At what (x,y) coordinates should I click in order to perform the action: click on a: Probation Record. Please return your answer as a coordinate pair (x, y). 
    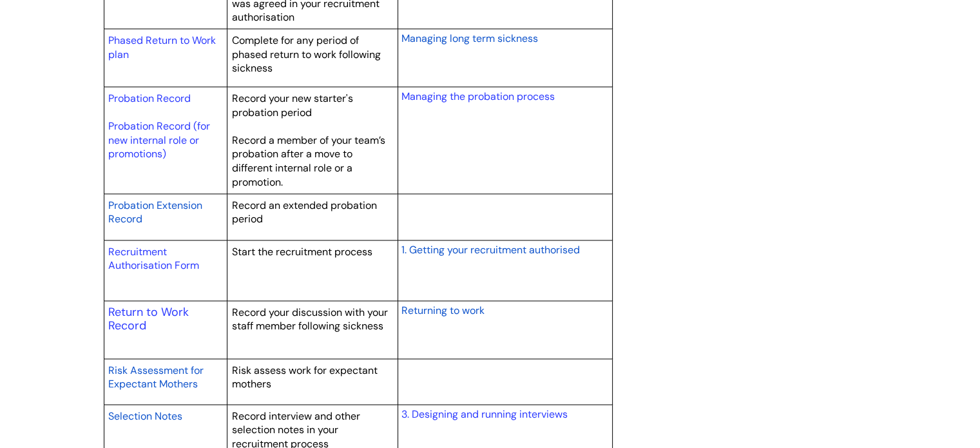
    Looking at the image, I should click on (150, 98).